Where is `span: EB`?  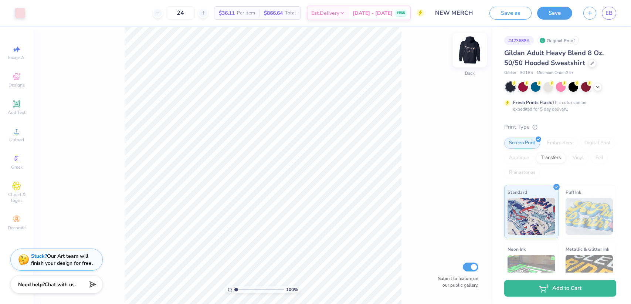
span: EB is located at coordinates (609, 13).